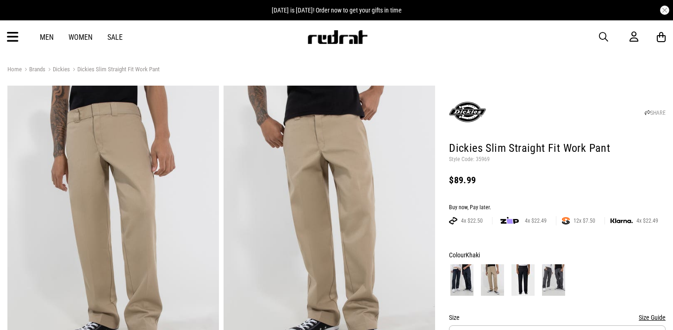 The height and width of the screenshot is (330, 673). Describe the element at coordinates (33, 70) in the screenshot. I see `a: Brands` at that location.